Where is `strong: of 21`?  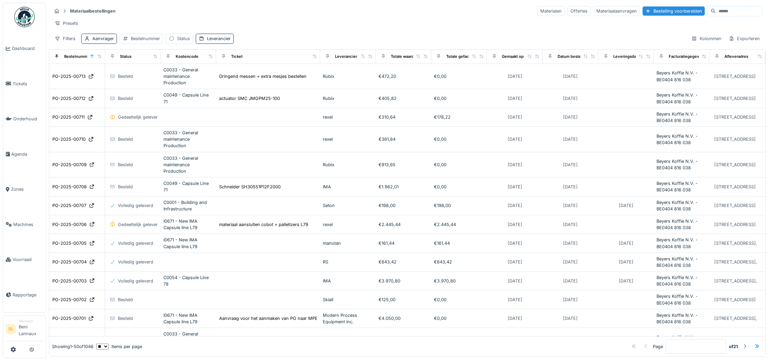
strong: of 21 is located at coordinates (733, 346).